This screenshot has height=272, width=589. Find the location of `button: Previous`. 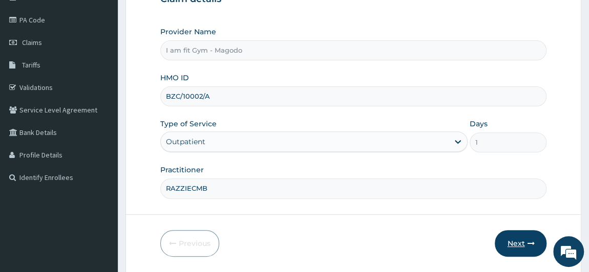

button: Previous is located at coordinates (189, 244).